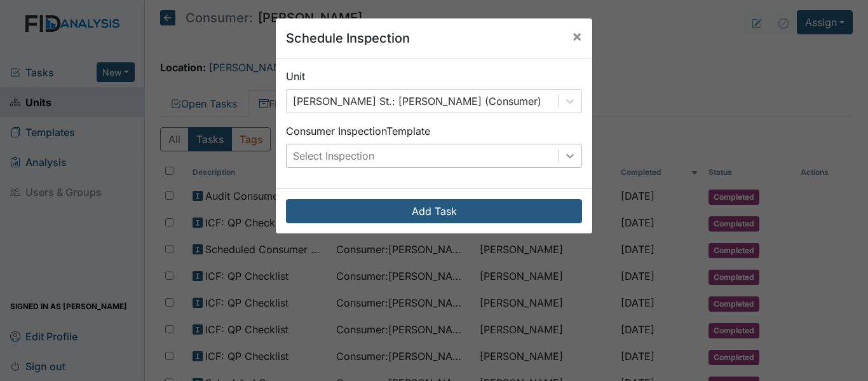 The width and height of the screenshot is (868, 381). What do you see at coordinates (295, 76) in the screenshot?
I see `label: Unit` at bounding box center [295, 76].